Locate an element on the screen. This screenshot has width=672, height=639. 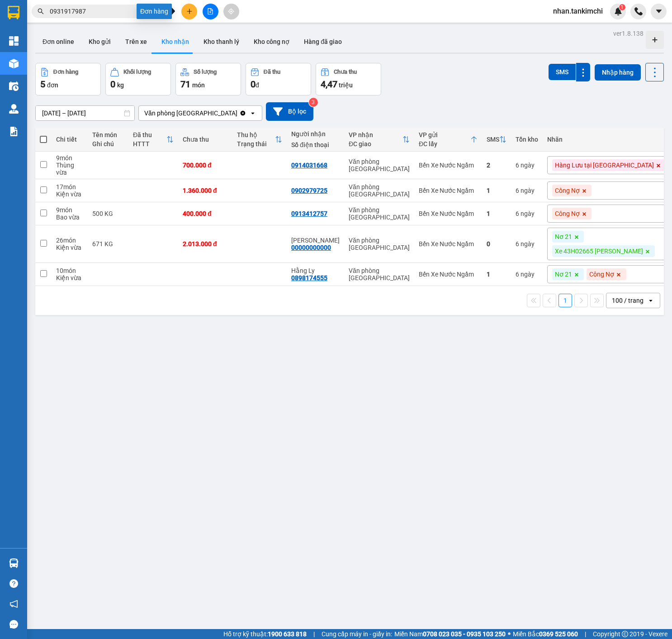
div: Nam Phong is located at coordinates (315, 240).